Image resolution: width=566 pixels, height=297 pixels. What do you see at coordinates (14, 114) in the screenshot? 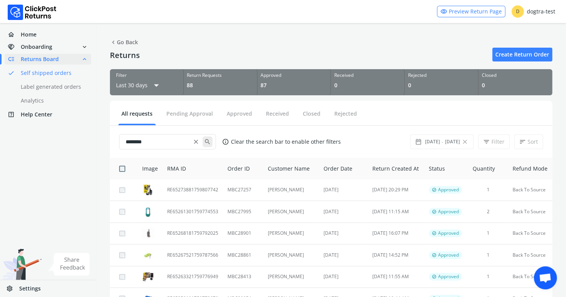
I see `span: help_center` at bounding box center [14, 114].